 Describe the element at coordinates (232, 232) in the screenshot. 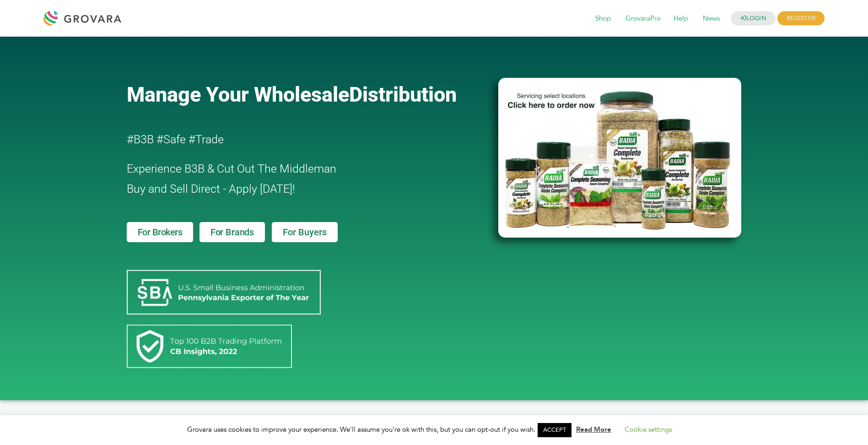

I see `a: For Brands` at that location.